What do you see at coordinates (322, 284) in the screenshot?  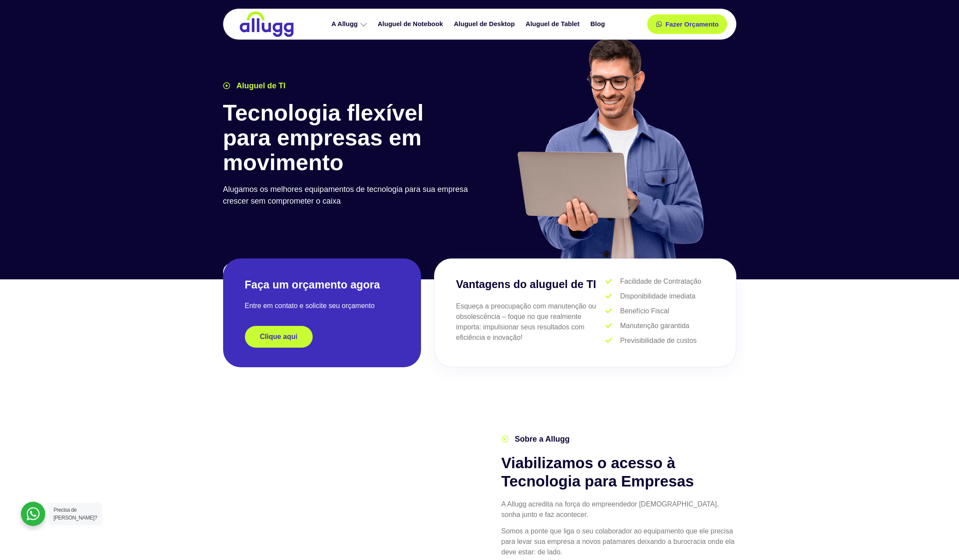 I see `h2: Faça um orçamento agora` at bounding box center [322, 284].